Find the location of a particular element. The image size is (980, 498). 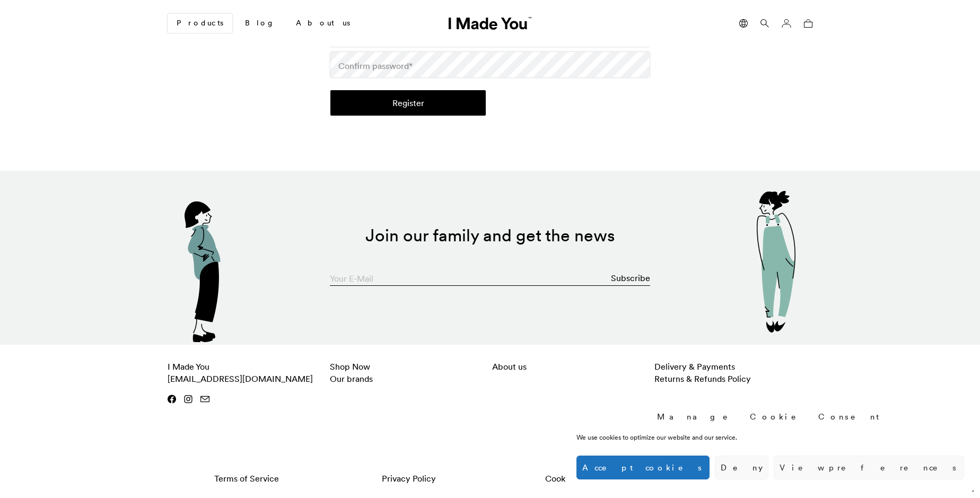

a: Delivery & Payments is located at coordinates (695, 366).